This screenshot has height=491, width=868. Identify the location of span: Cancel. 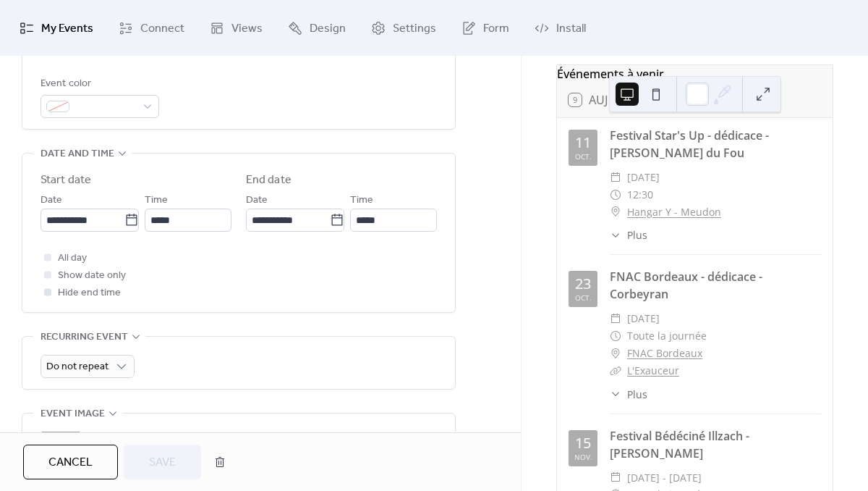
(71, 463).